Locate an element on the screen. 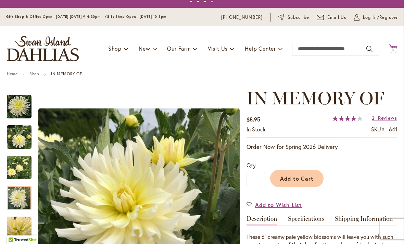 This screenshot has width=404, height=244. div: Availability is located at coordinates (256, 129).